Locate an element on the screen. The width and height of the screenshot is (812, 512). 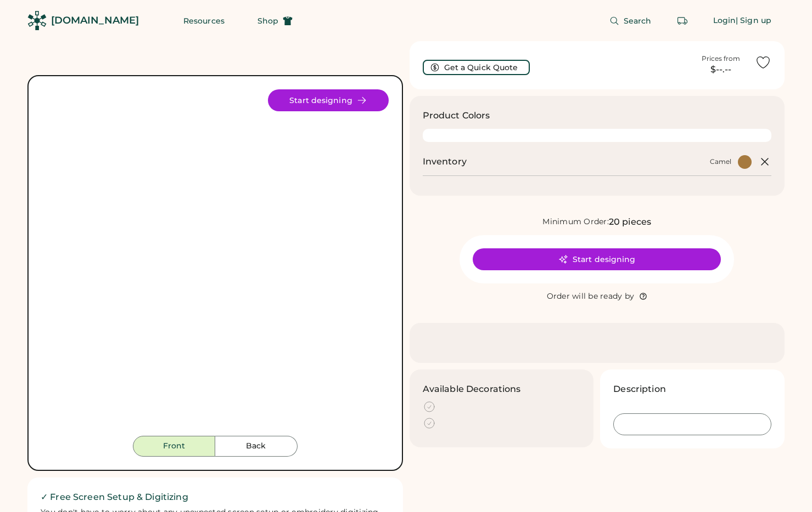
div: Order will be ready by is located at coordinates (590, 297).